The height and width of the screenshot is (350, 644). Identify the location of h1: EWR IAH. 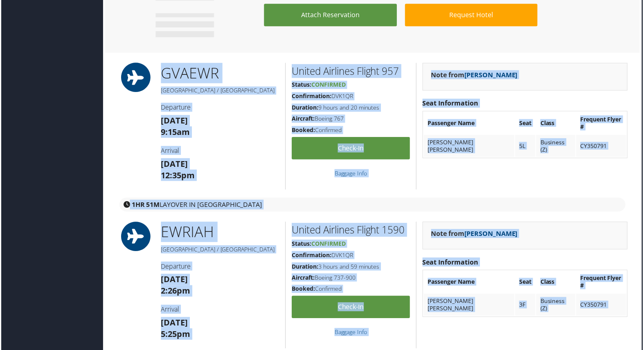
(220, 233).